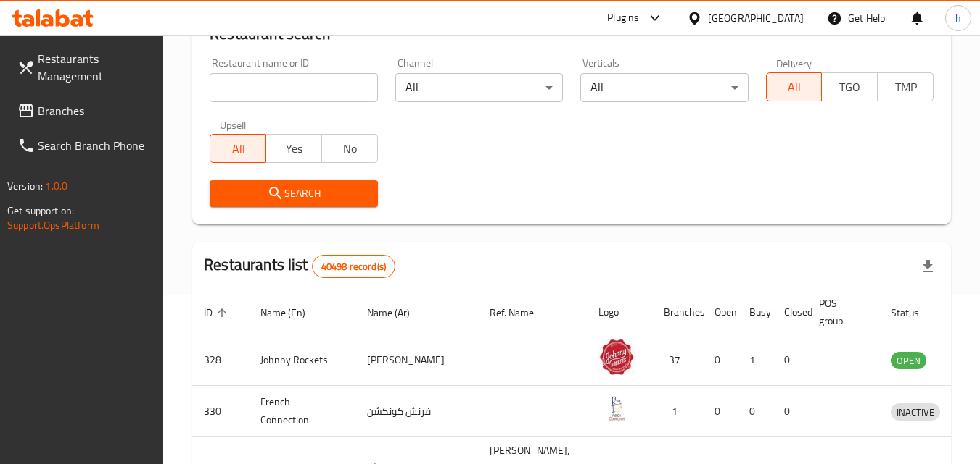 This screenshot has height=464, width=980. I want to click on span: TGO, so click(849, 87).